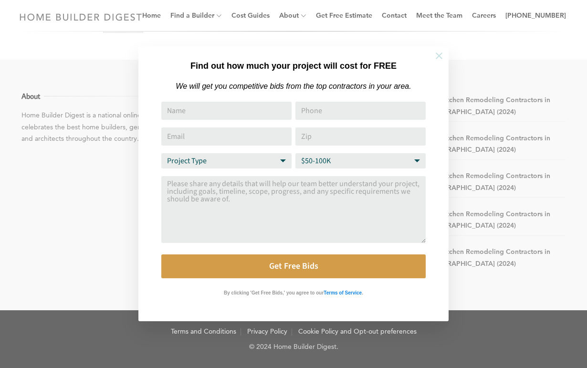 This screenshot has height=368, width=587. Describe the element at coordinates (343, 292) in the screenshot. I see `a: Terms of Service` at that location.